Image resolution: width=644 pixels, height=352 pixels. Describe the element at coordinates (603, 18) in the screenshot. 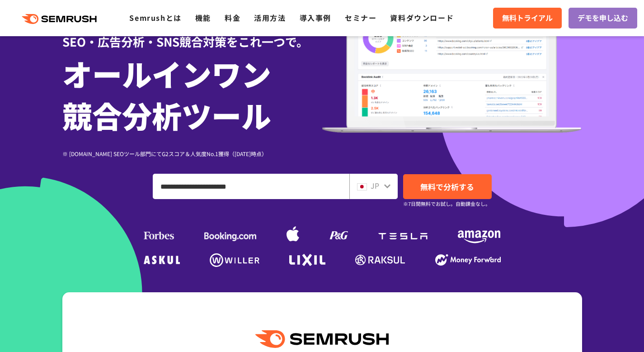

I see `a: デモを申し込む` at that location.